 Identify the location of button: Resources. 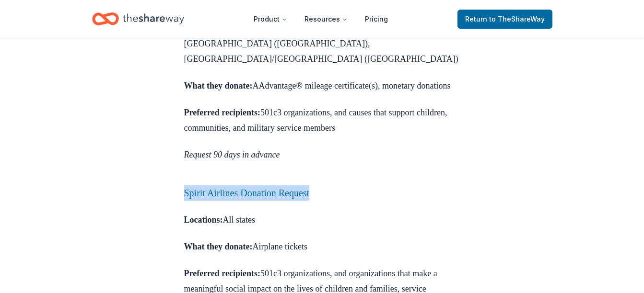
(326, 19).